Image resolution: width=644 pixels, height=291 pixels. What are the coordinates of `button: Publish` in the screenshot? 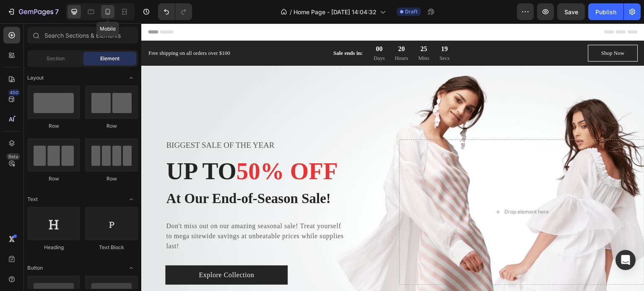 It's located at (605, 12).